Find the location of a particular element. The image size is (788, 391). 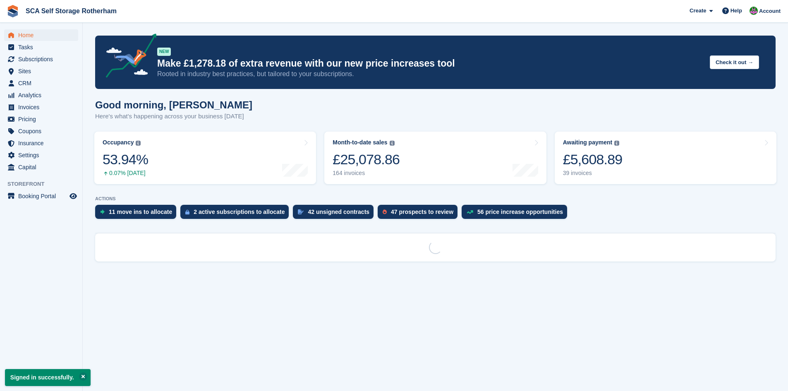

div: Occupancy is located at coordinates (118, 142).